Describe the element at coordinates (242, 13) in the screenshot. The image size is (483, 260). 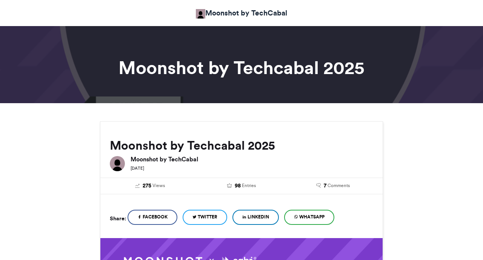
I see `a: Moonshot by TechCabal` at that location.